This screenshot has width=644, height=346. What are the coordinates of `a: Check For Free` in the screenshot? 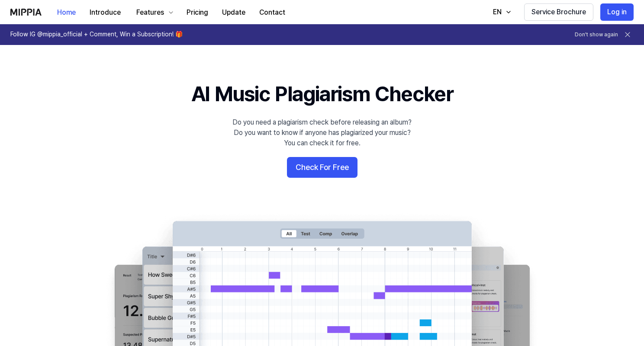 It's located at (322, 168).